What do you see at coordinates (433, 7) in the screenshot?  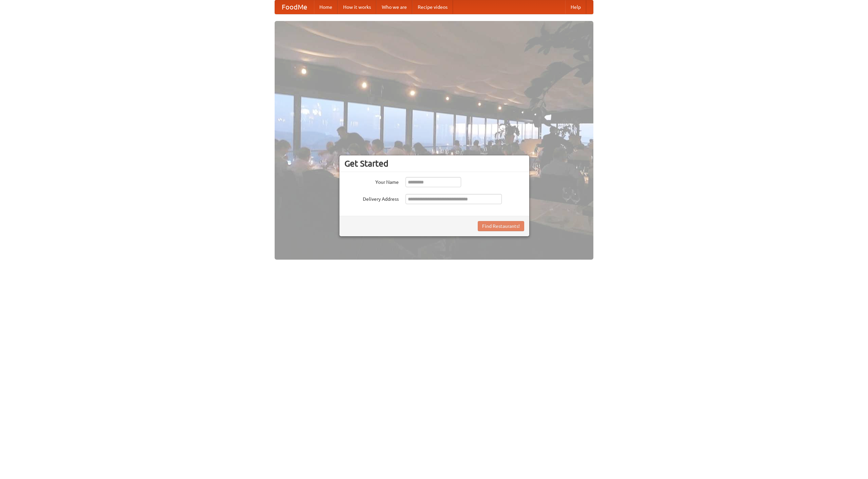 I see `a: Recipe videos` at bounding box center [433, 7].